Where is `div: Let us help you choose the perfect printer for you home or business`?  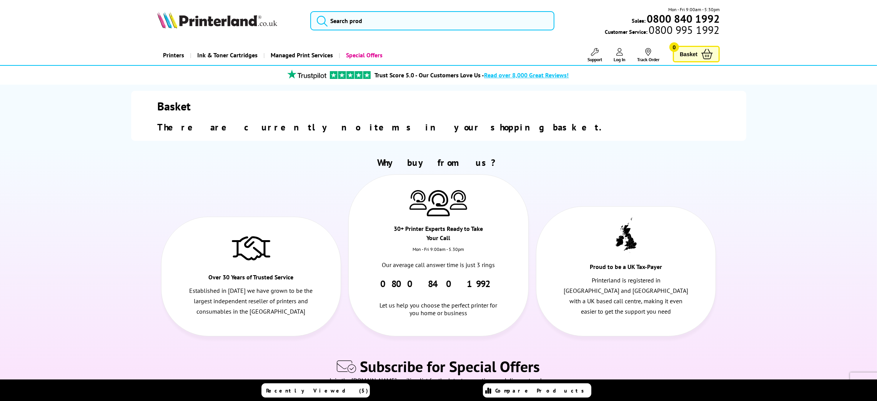 div: Let us help you choose the perfect printer for you home or business is located at coordinates (438, 303).